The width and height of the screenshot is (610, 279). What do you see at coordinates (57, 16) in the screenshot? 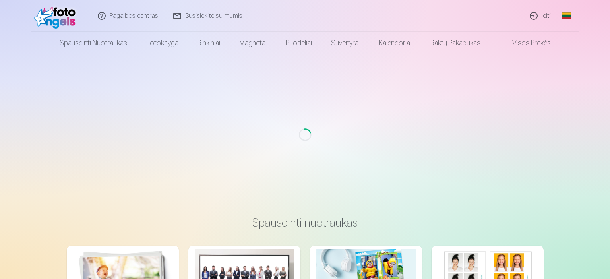
I see `img: /fa2` at bounding box center [57, 16].